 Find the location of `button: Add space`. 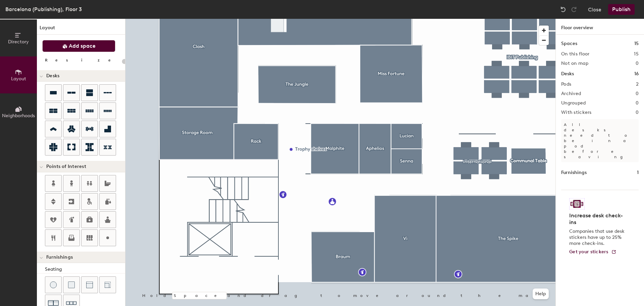

button: Add space is located at coordinates (79, 46).